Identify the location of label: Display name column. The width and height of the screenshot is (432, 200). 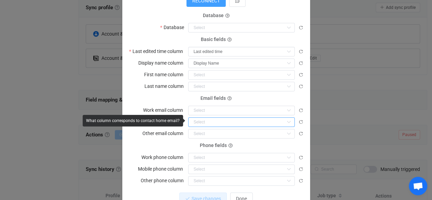
(163, 63).